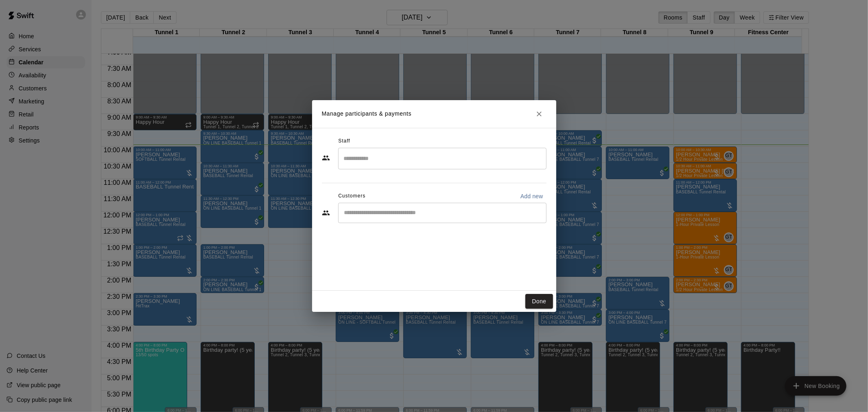  Describe the element at coordinates (326, 158) in the screenshot. I see `svg: Staff` at that location.